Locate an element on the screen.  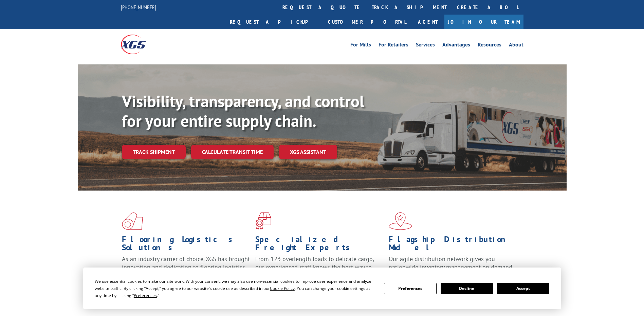
a: Resources is located at coordinates (490, 45).